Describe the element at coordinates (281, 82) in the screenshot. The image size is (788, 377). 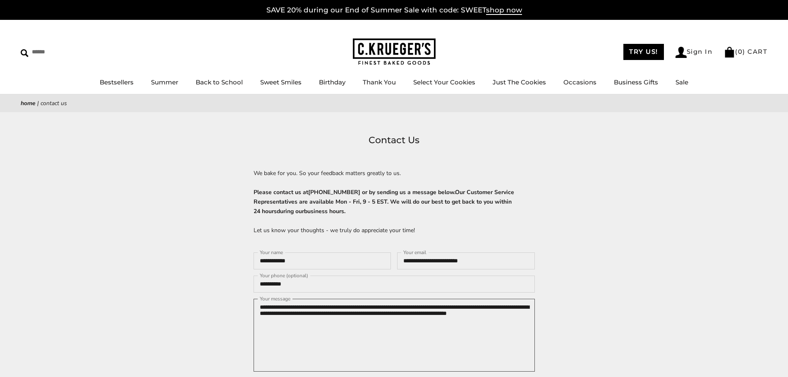
I see `a: Sweet Smiles` at that location.